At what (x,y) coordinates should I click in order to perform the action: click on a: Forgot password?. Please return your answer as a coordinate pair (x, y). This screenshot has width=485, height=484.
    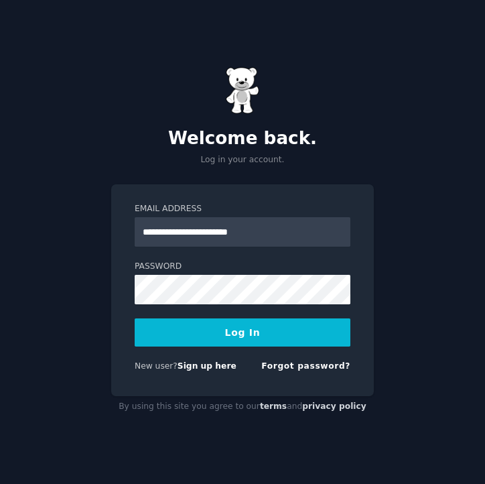
    Looking at the image, I should click on (305, 366).